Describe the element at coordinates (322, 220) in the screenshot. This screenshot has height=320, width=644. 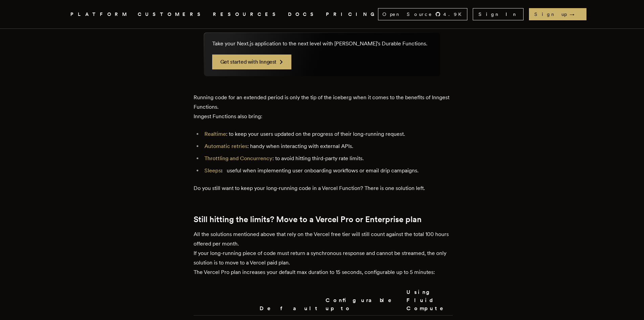
I see `h2: Still hitting the limits? Move to a Vercel Pro or Enterprise plan` at that location.